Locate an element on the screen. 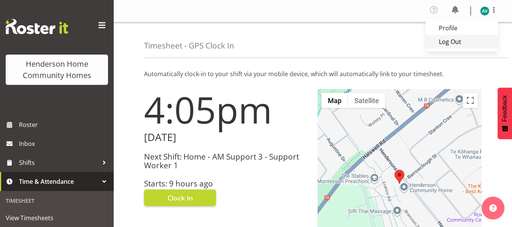  img: asiasiga-vili8528.jpg is located at coordinates (485, 11).